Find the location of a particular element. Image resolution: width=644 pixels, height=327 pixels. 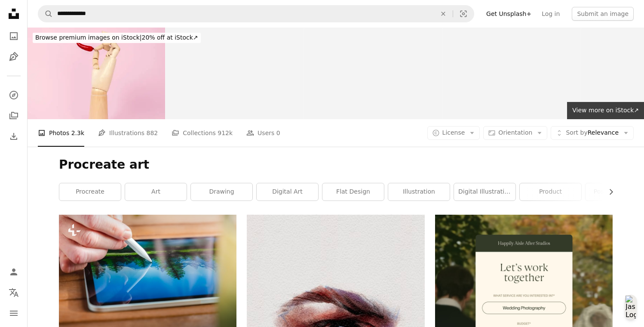

button: Clear is located at coordinates (443, 14).